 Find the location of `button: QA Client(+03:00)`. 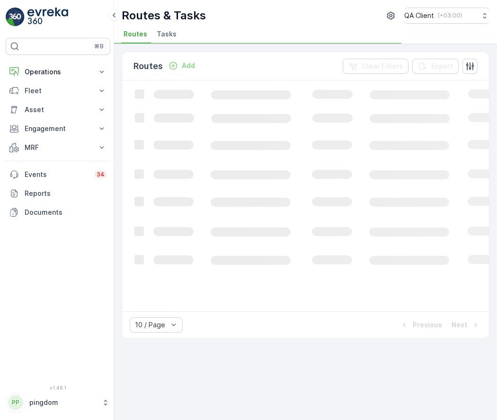

button: QA Client(+03:00) is located at coordinates (447, 16).